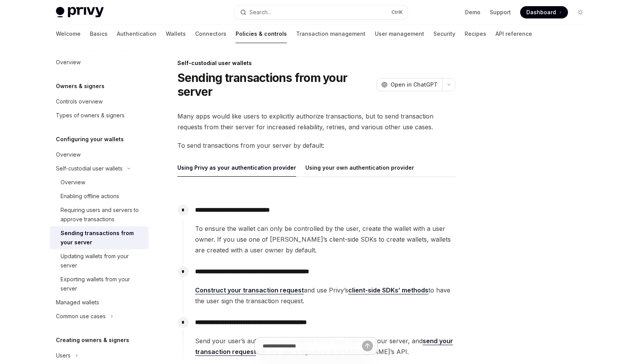 The image size is (642, 364). I want to click on div: Controls overview, so click(79, 102).